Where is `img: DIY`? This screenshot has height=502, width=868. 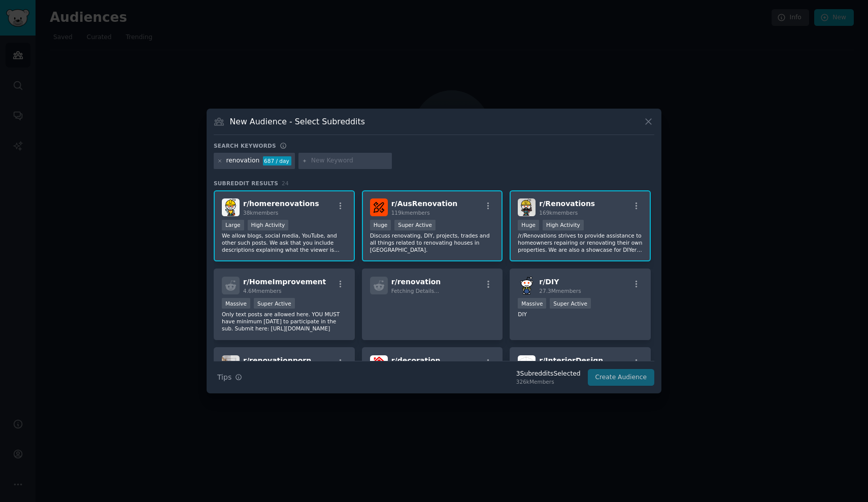 img: DIY is located at coordinates (527, 285).